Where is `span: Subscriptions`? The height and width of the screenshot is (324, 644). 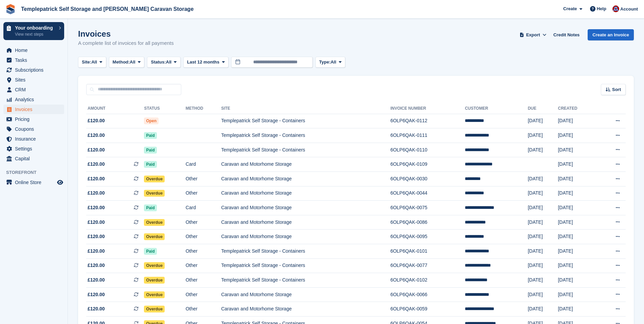
span: Subscriptions is located at coordinates (35, 70).